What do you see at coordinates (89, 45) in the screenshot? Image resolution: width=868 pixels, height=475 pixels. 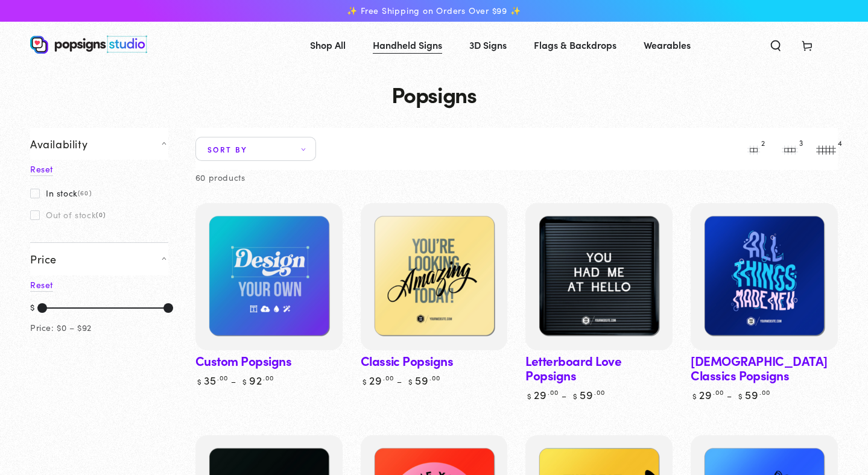 I see `img: Popsigns Studio` at bounding box center [89, 45].